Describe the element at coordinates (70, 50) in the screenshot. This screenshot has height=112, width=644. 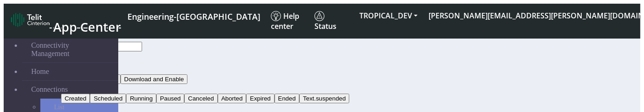
I see `a: Connectivity Management` at that location.